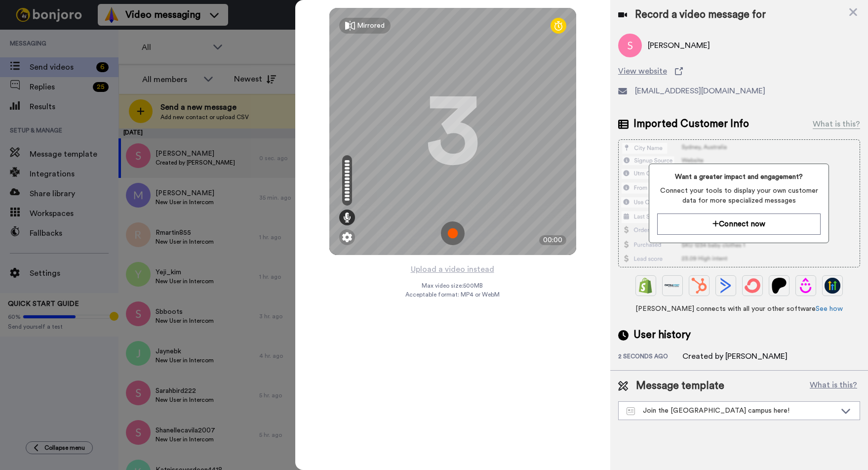 The image size is (868, 470). I want to click on a: Connect now, so click(739, 223).